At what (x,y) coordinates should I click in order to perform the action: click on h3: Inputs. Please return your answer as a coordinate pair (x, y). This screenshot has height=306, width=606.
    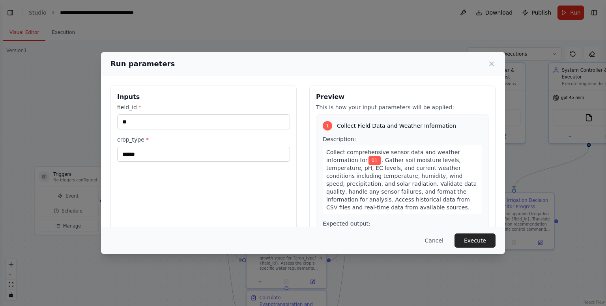
    Looking at the image, I should click on (204, 97).